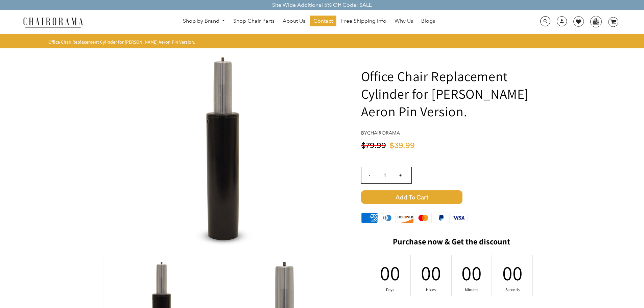 Image resolution: width=644 pixels, height=308 pixels. Describe the element at coordinates (404, 21) in the screenshot. I see `span: Why Us` at that location.